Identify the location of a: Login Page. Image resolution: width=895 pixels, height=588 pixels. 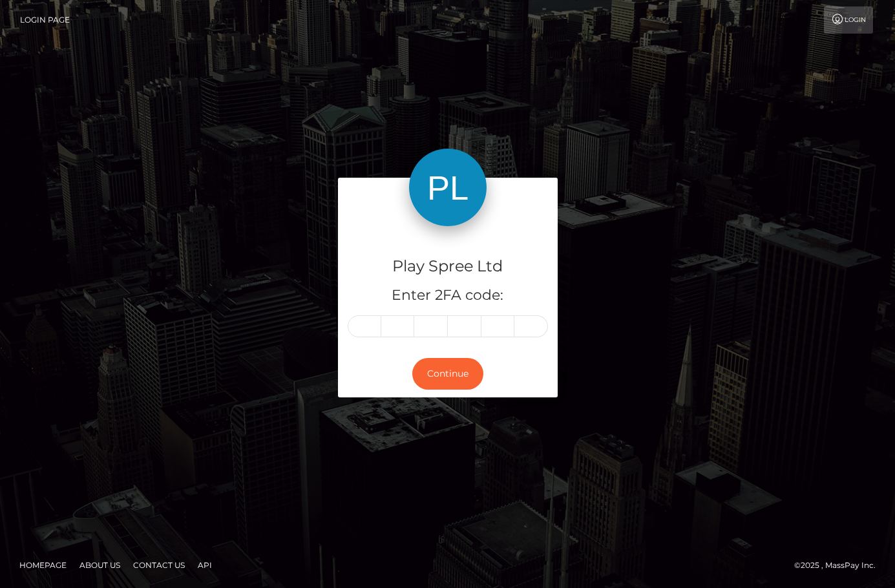
(45, 20).